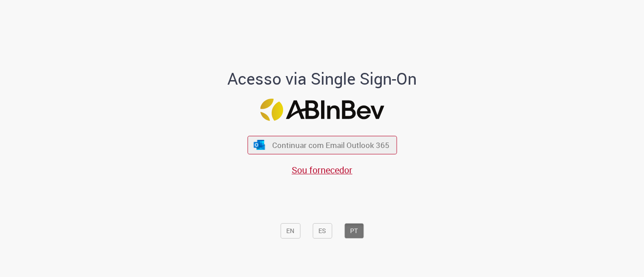 The image size is (644, 277). I want to click on button: PT, so click(354, 231).